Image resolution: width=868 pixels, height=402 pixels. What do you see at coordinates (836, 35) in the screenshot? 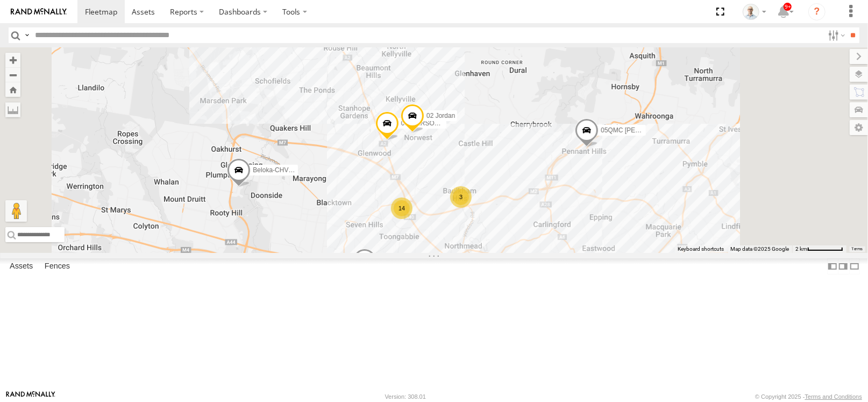
I see `label: Search Filter Options` at bounding box center [836, 35].